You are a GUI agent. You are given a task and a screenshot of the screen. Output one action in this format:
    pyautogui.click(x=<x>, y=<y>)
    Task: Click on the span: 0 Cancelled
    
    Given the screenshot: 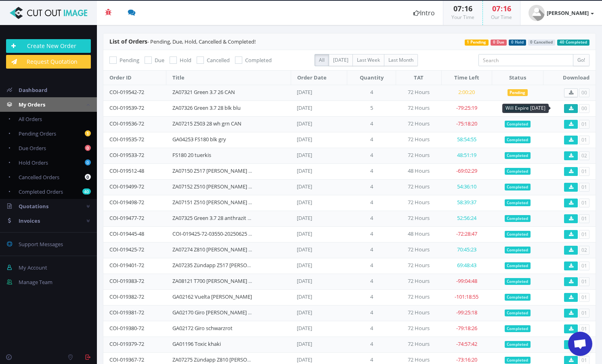 What is the action you would take?
    pyautogui.click(x=542, y=42)
    